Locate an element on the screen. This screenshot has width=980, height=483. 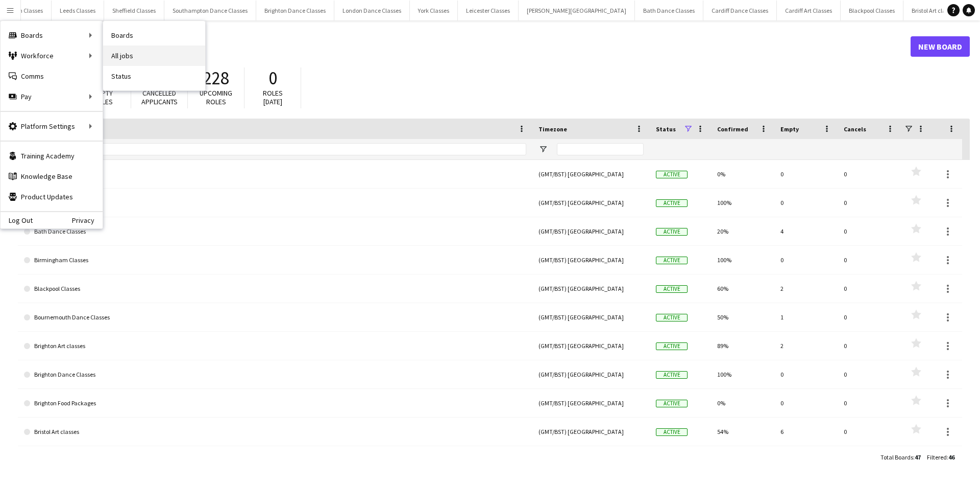
button: Sheffield Classes is located at coordinates (134, 11).